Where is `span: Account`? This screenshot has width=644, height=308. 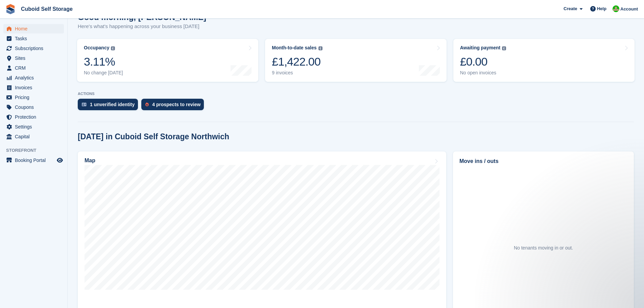
span: Account is located at coordinates (629, 9).